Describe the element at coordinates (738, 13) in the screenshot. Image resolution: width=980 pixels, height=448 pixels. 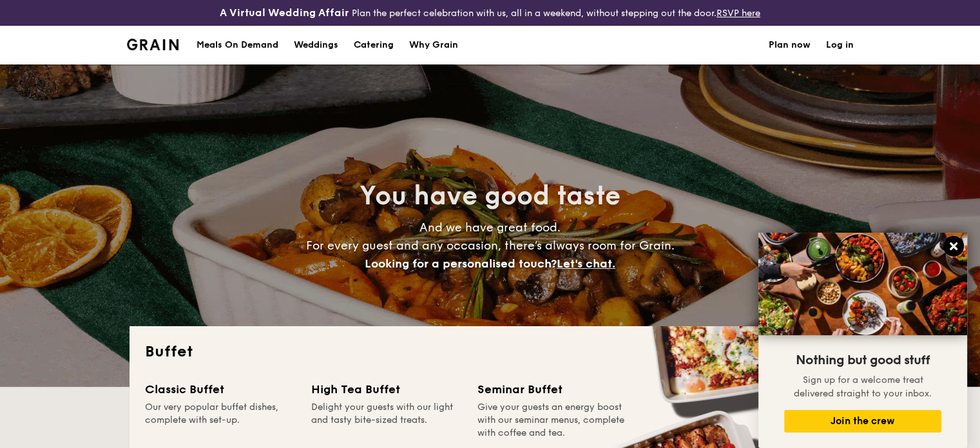
I see `a: RSVP here` at that location.